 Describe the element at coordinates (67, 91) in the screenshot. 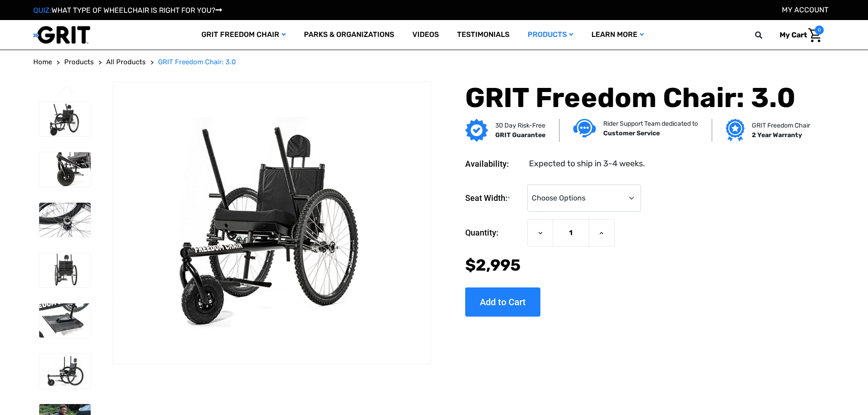

I see `button: Go to slide 3 of 3` at that location.